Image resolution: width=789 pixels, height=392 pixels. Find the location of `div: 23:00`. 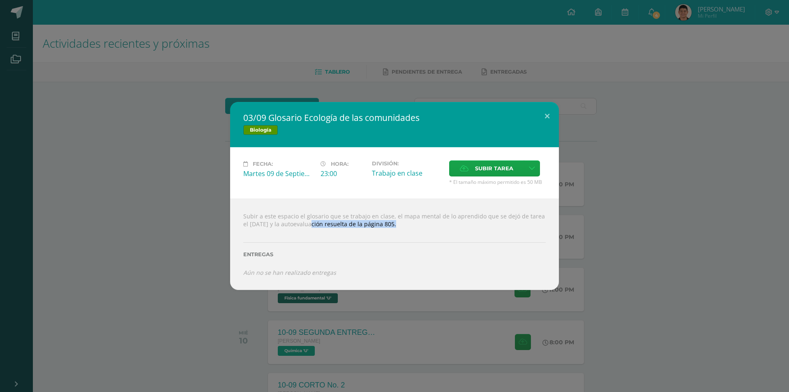

div: 23:00 is located at coordinates (343, 173).